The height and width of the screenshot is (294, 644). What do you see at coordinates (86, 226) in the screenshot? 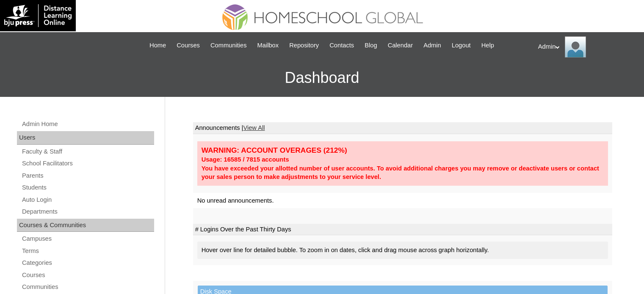
I see `div: Courses & Communities` at bounding box center [86, 226].